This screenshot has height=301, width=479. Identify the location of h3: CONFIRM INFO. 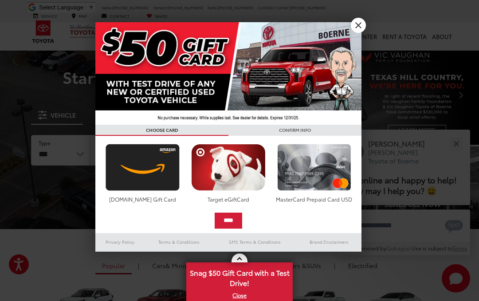
(295, 130).